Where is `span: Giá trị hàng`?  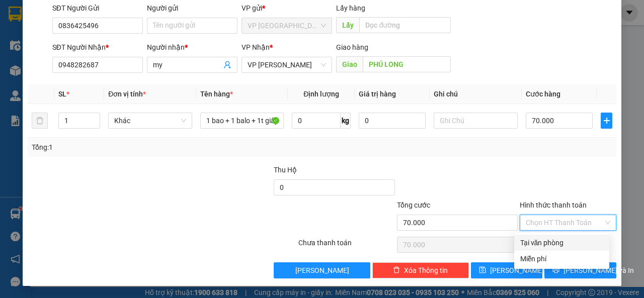
span: Giá trị hàng is located at coordinates (377, 94).